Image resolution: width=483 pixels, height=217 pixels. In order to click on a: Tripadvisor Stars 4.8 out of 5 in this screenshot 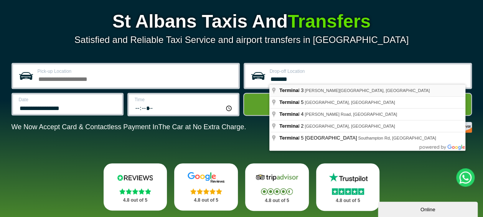, I will do `click(277, 187)`.